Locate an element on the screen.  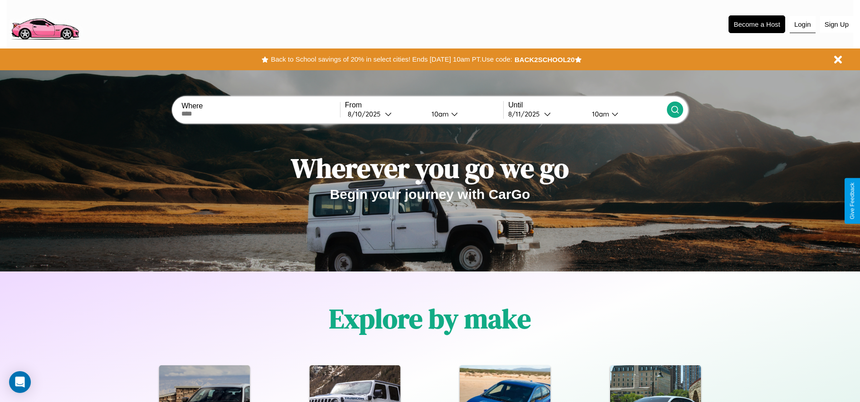
div: 8 / 11 / 2025 is located at coordinates (526, 114).